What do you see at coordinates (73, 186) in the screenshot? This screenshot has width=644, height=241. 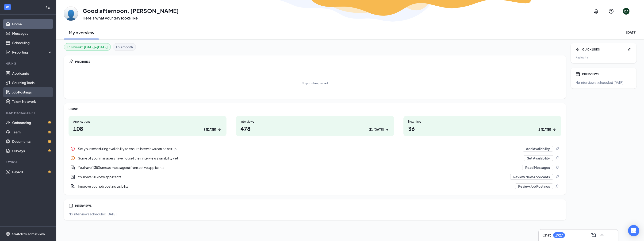 I see `svg: DocumentAdd` at bounding box center [73, 186].